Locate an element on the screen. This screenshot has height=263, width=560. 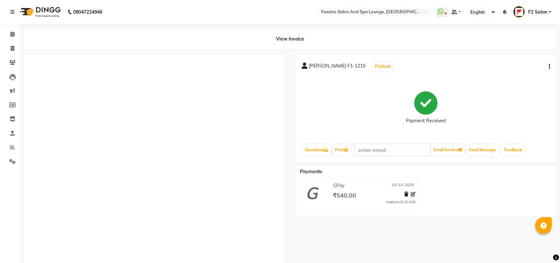
b: 08047224946 is located at coordinates (88, 12).